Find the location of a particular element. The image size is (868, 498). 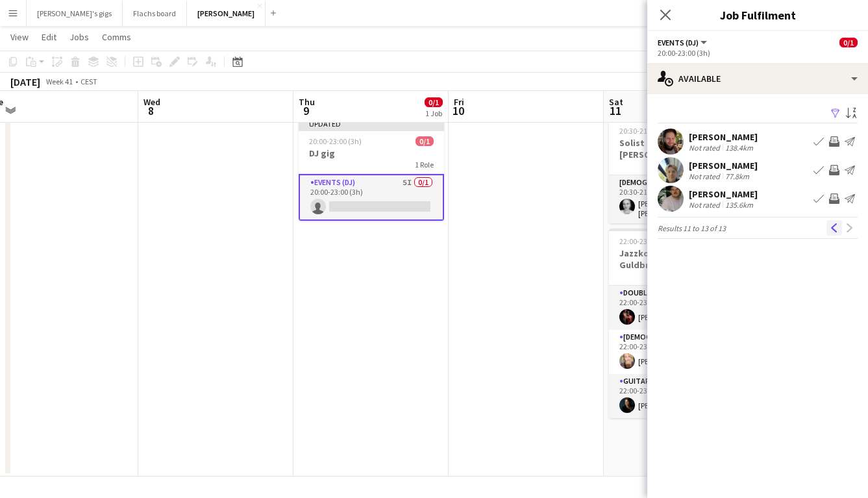

span: 8 is located at coordinates (151, 111).